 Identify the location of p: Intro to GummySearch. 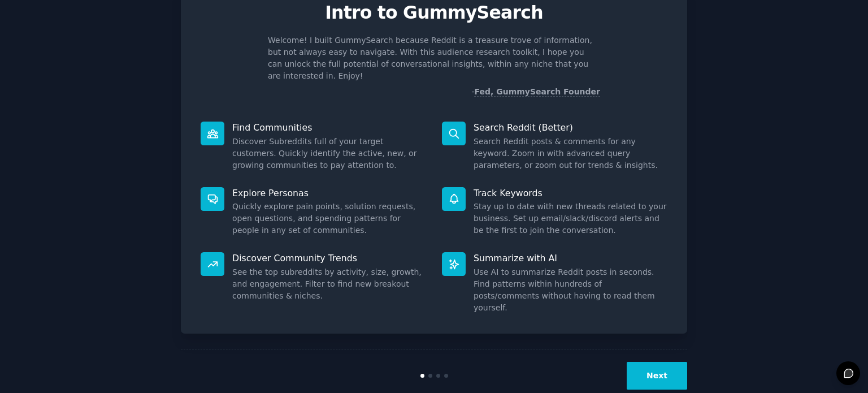
(434, 13).